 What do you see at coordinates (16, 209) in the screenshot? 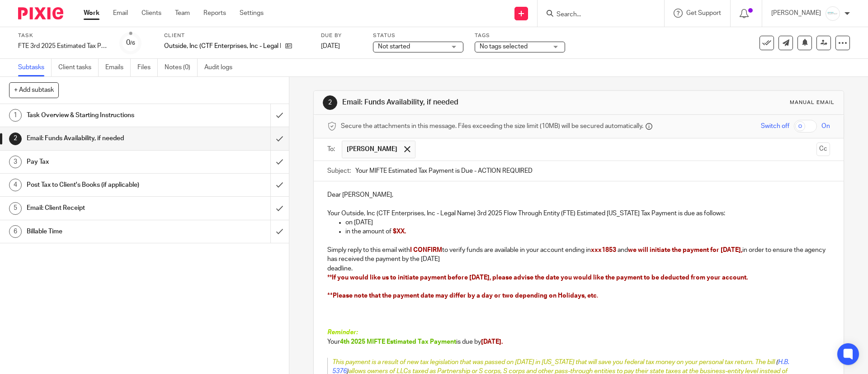
I see `div: 5` at bounding box center [16, 209].